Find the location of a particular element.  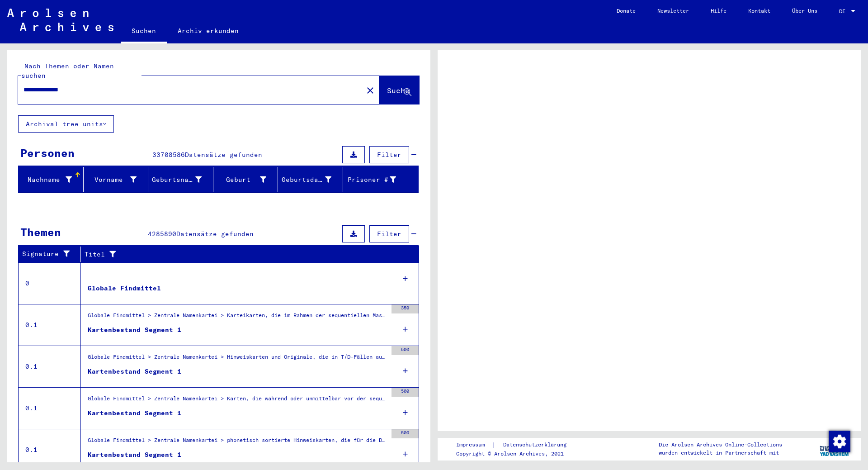

div: Themen is located at coordinates (41, 232).